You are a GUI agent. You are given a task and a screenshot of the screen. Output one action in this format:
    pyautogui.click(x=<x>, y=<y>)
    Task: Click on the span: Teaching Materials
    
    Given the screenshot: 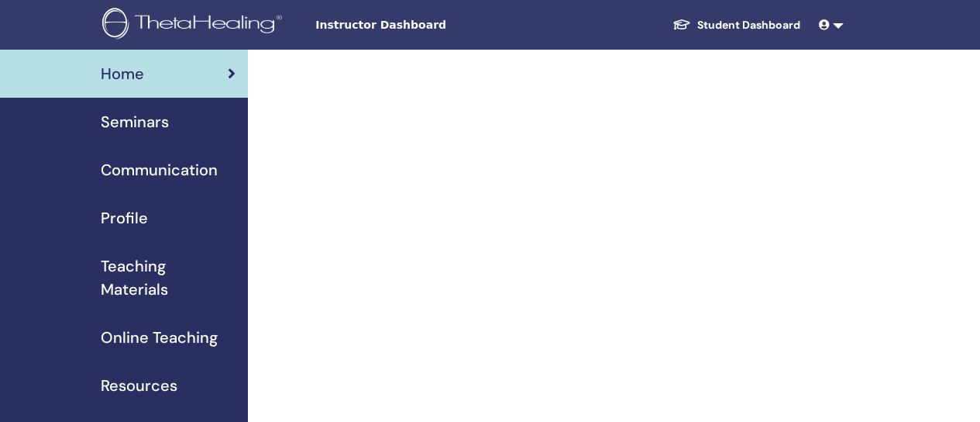 What is the action you would take?
    pyautogui.click(x=168, y=278)
    